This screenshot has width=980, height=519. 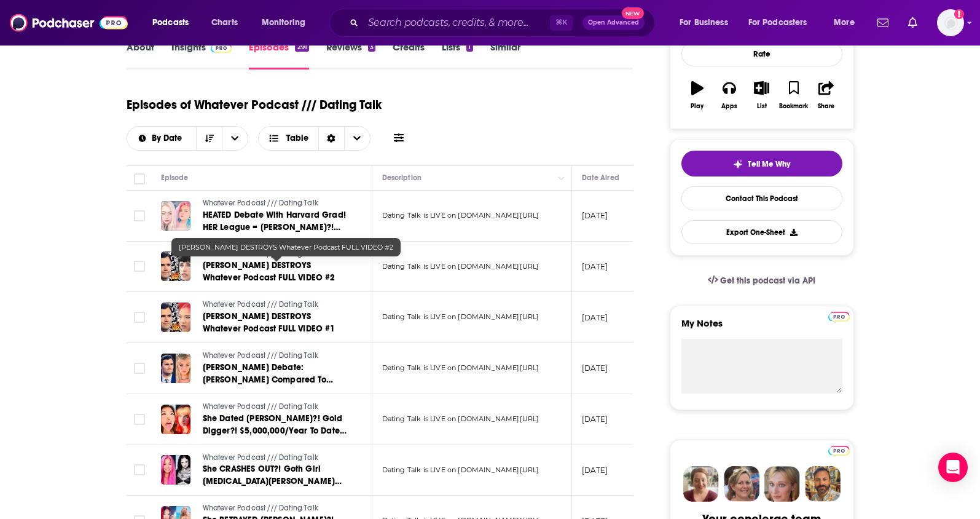 What do you see at coordinates (283, 22) in the screenshot?
I see `span: Monitoring` at bounding box center [283, 22].